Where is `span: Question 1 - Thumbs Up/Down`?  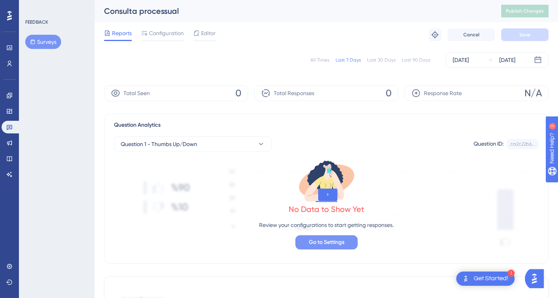
span: Question 1 - Thumbs Up/Down is located at coordinates (159, 144).